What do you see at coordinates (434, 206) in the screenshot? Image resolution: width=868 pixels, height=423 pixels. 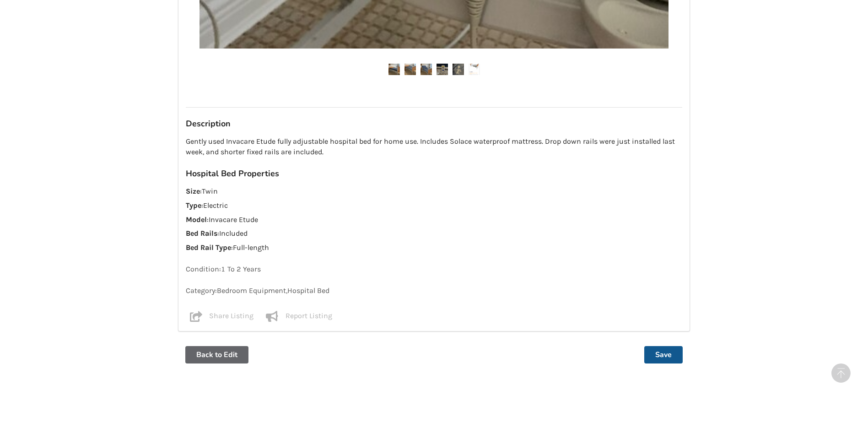 I see `p: : Electric` at bounding box center [434, 206].